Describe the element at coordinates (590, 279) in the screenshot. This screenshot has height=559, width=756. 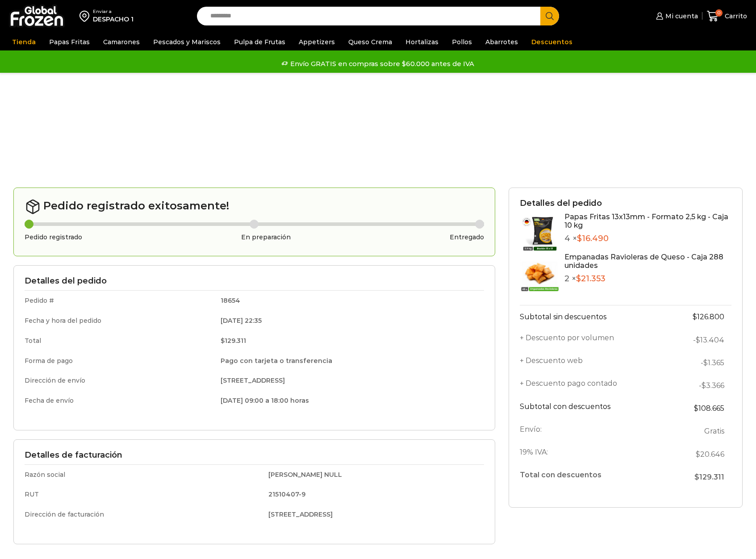
I see `bdi: 21.353` at that location.